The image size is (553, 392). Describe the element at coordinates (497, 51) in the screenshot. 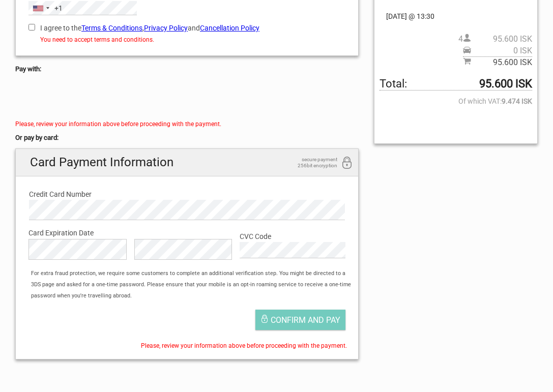

I see `span: Pickup price` at that location.